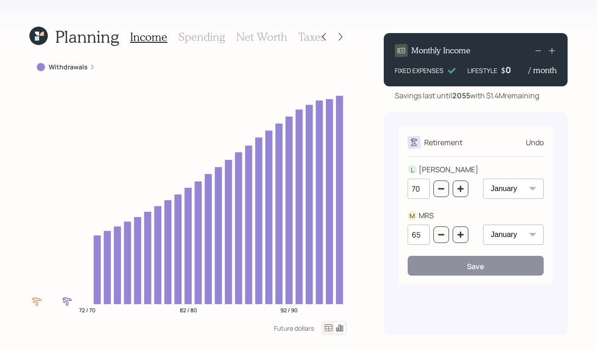  Describe the element at coordinates (543, 70) in the screenshot. I see `h4: / month` at that location.